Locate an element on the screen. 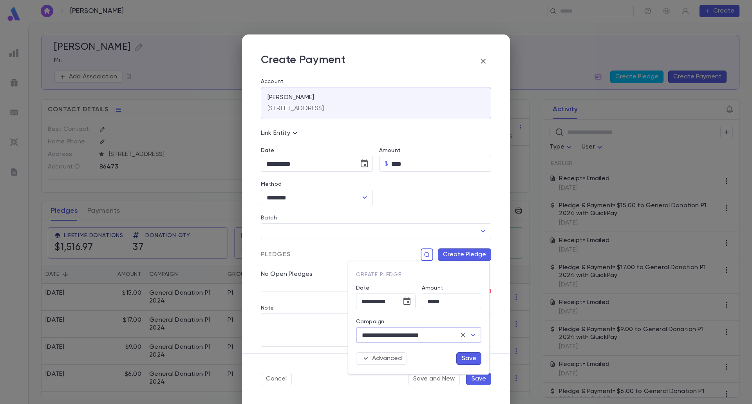 The image size is (752, 404). span: Create Pledge is located at coordinates (379, 274).